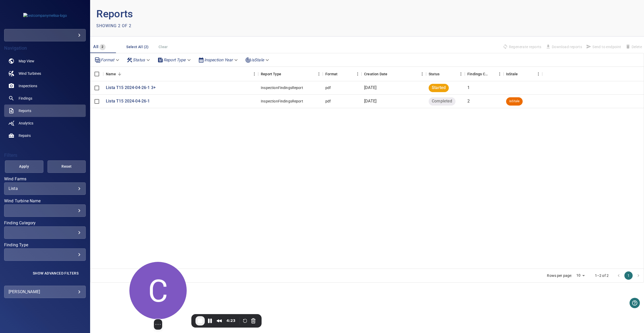  I want to click on span: All, so click(96, 47).